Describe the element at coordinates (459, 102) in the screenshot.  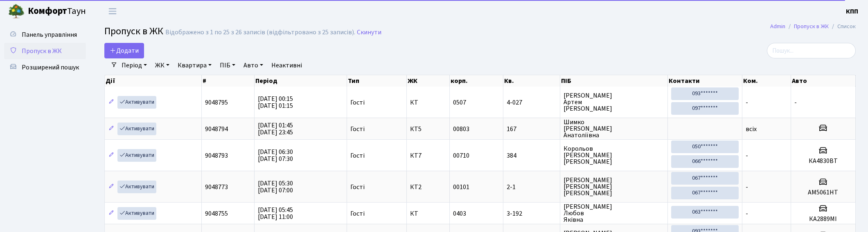
I see `span: 0507` at that location.